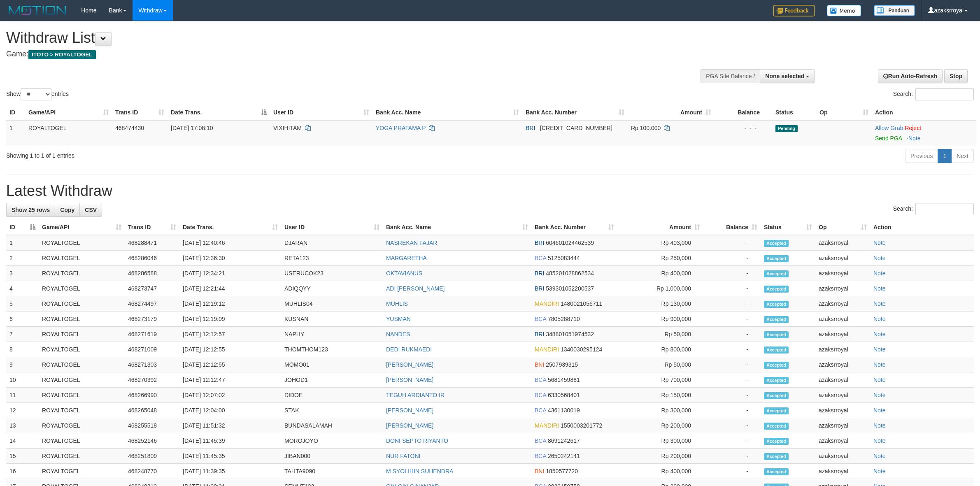 This screenshot has width=980, height=486. I want to click on td: TAHTA9090, so click(331, 472).